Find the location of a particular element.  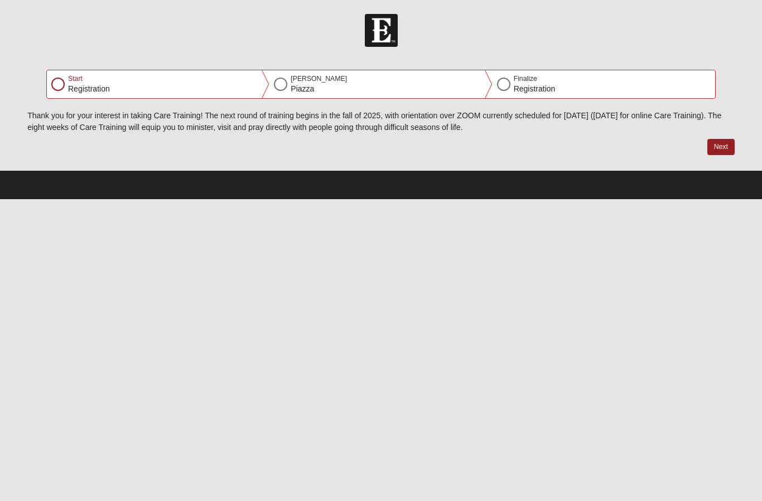

p: Piazza is located at coordinates (318, 89).